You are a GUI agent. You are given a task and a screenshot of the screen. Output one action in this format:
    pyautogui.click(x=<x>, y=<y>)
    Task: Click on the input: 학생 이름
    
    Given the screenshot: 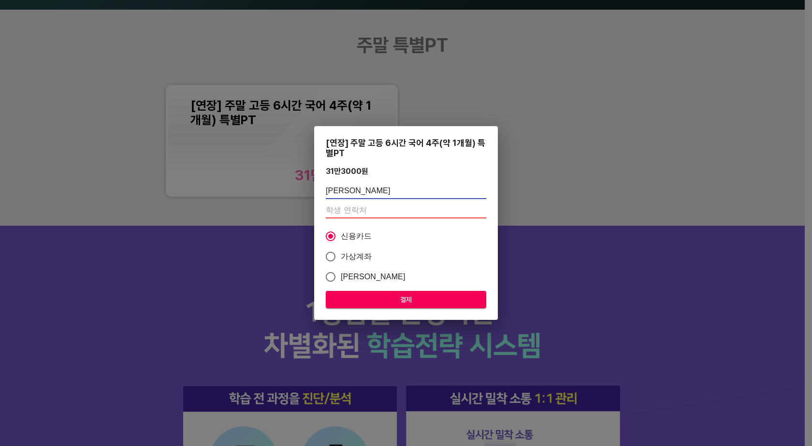 What is the action you would take?
    pyautogui.click(x=406, y=191)
    